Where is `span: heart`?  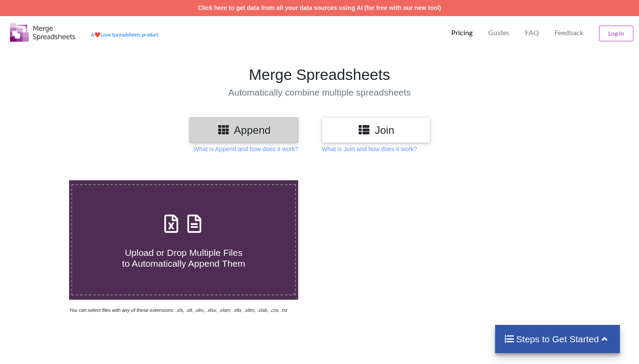 span: heart is located at coordinates (98, 34).